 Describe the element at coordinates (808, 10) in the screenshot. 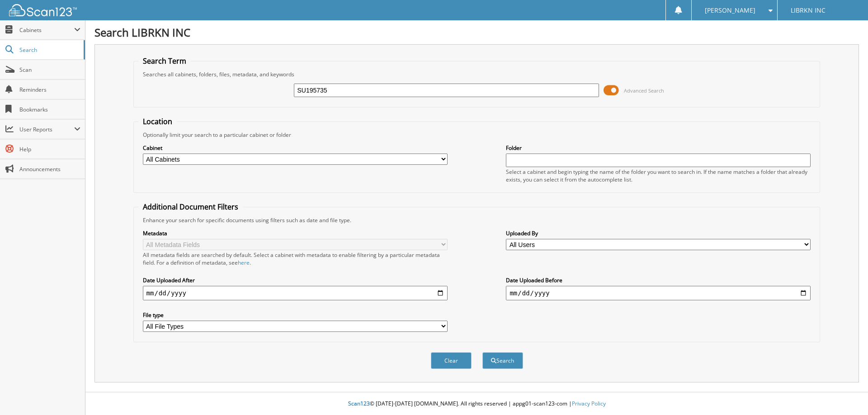

I see `span: LIBRKN INC` at that location.